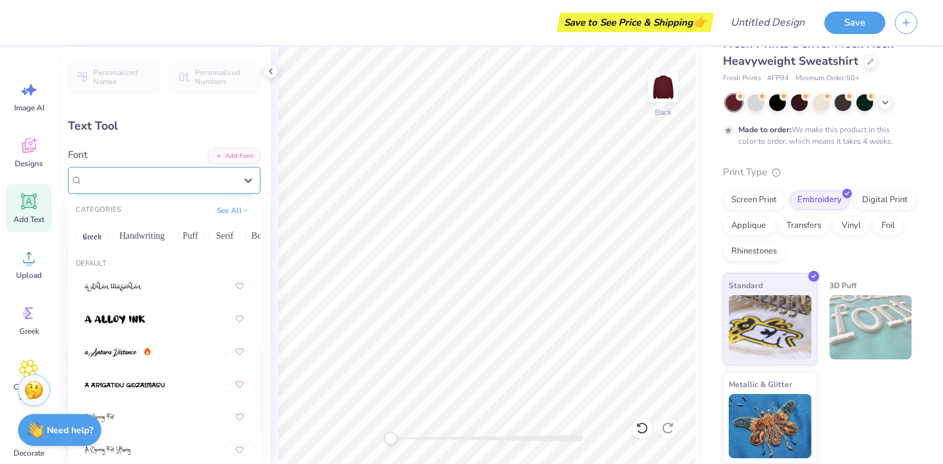 This screenshot has width=943, height=464. What do you see at coordinates (234, 156) in the screenshot?
I see `button: Add Font` at bounding box center [234, 156].